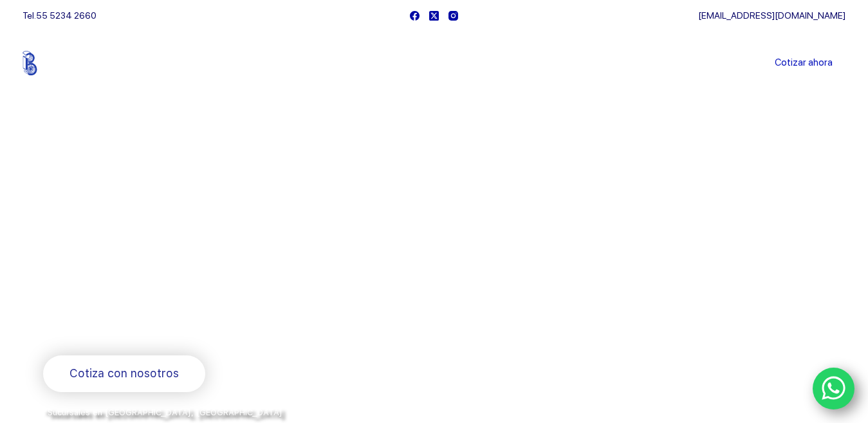 This screenshot has width=868, height=423. I want to click on span: Bienvenido a Balerytodo®, so click(126, 200).